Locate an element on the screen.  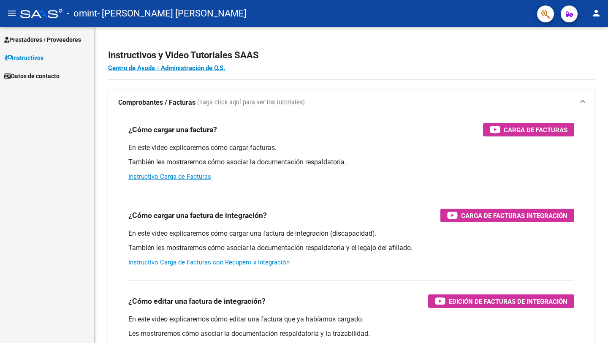
span: Prestadores / Proveedores is located at coordinates (43, 40).